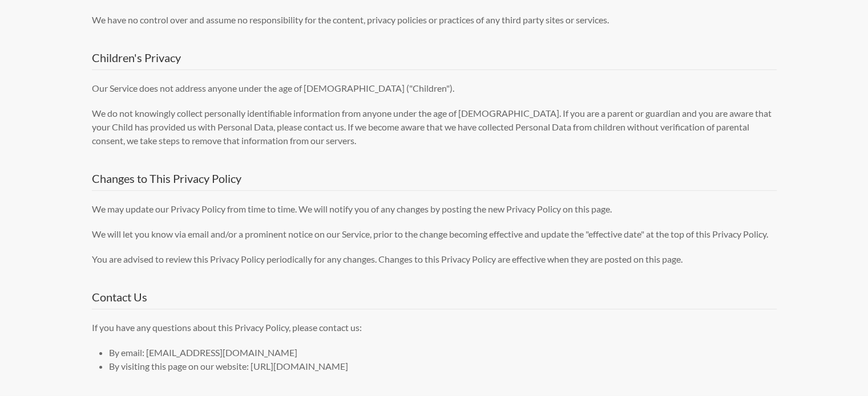 The height and width of the screenshot is (396, 868). What do you see at coordinates (434, 127) in the screenshot?
I see `p: We do not knowingly collect personally identifiable information from anyone under the age of [DEM...` at bounding box center [434, 127].